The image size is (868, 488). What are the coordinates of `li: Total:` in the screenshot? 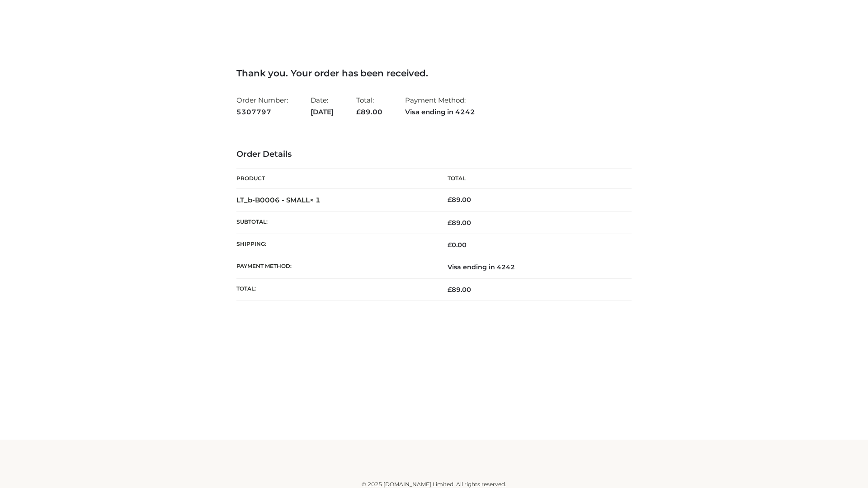 It's located at (369, 106).